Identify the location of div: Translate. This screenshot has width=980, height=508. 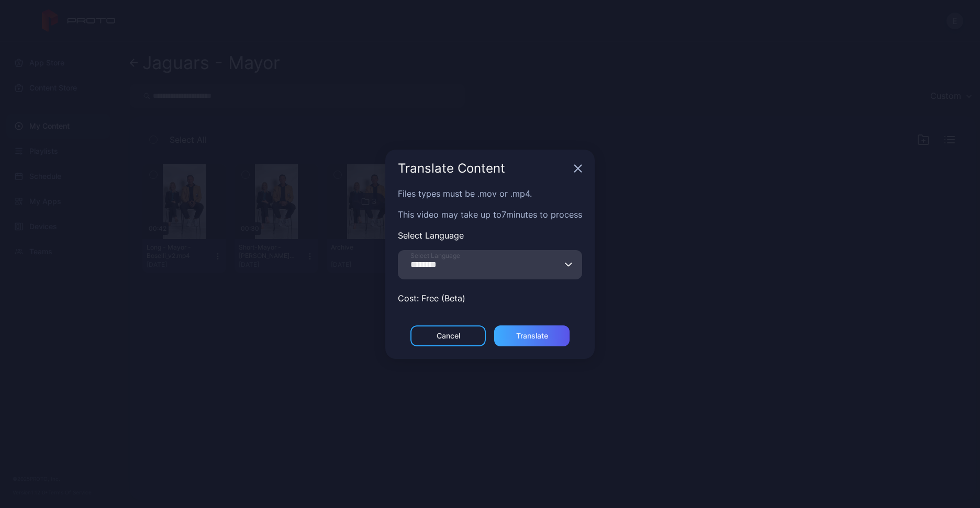
(532, 336).